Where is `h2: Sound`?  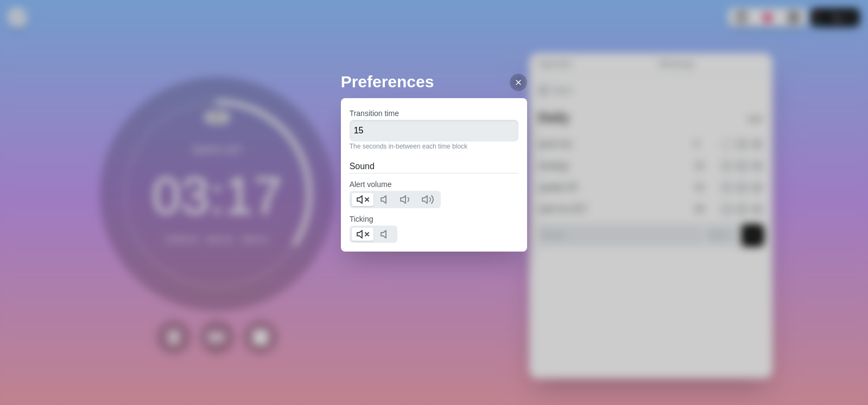 h2: Sound is located at coordinates (434, 166).